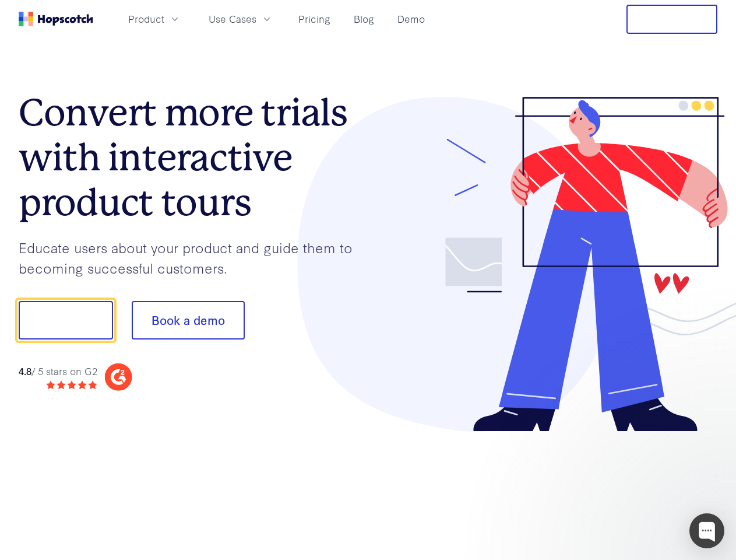  Describe the element at coordinates (154, 18) in the screenshot. I see `button: Product` at that location.